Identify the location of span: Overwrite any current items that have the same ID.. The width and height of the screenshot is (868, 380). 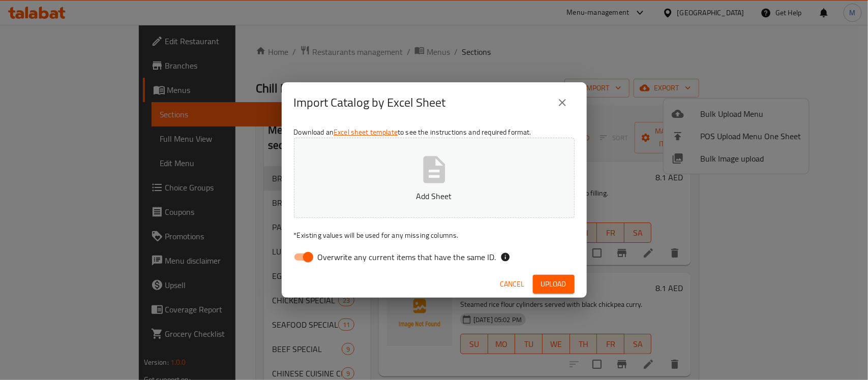
(407, 257).